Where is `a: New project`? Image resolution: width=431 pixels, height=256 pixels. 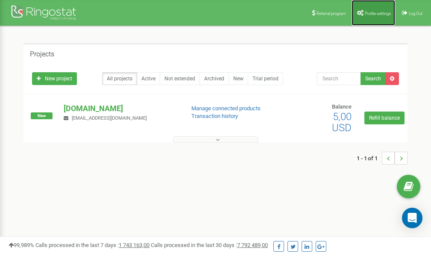
a: New project is located at coordinates (54, 79).